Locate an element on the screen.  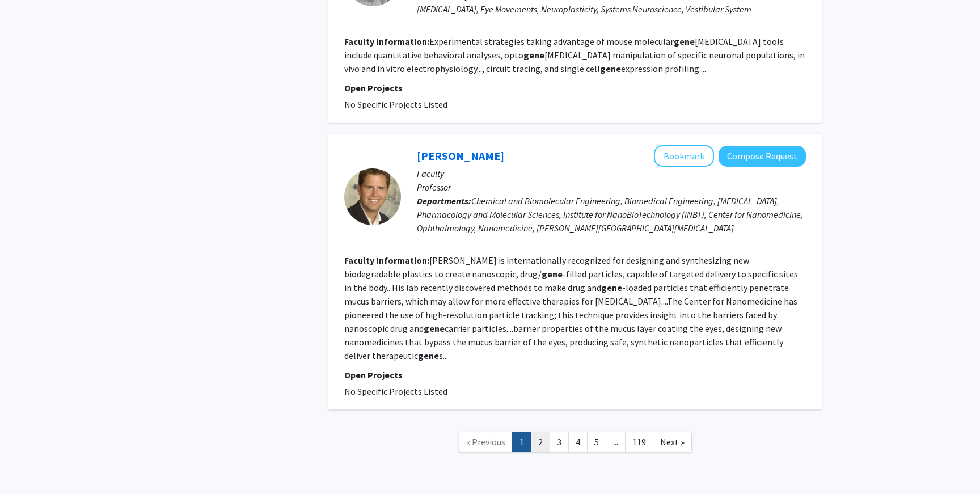
span: Next » is located at coordinates (672, 442).